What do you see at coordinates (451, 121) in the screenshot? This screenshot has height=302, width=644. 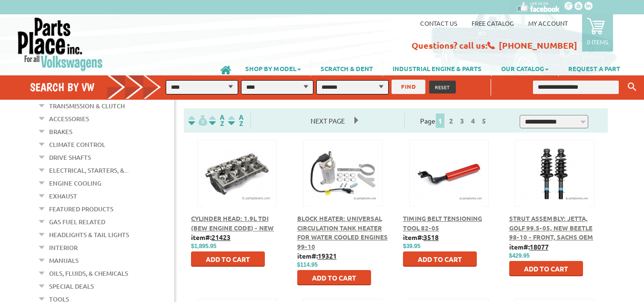 I see `a: 2` at bounding box center [451, 121].